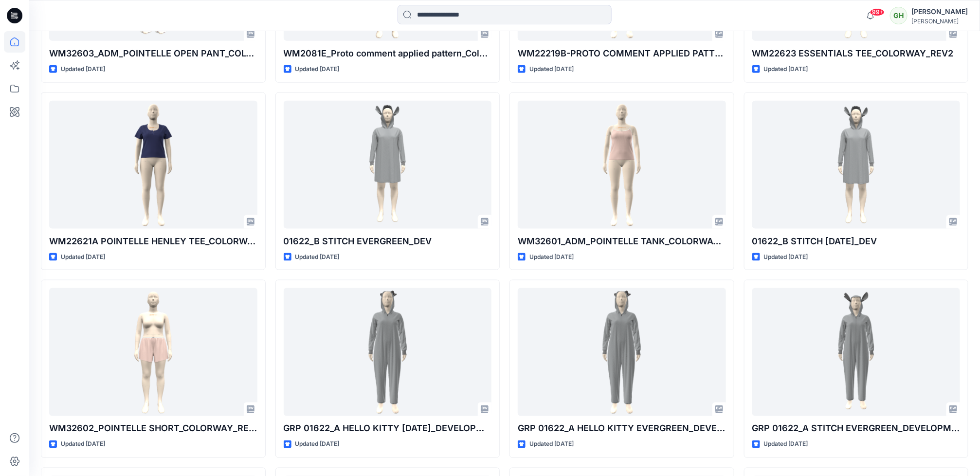 This screenshot has width=980, height=476. What do you see at coordinates (856, 53) in the screenshot?
I see `p: WM22623 ESSENTIALS TEE_COLORWAY_REV2` at bounding box center [856, 53].